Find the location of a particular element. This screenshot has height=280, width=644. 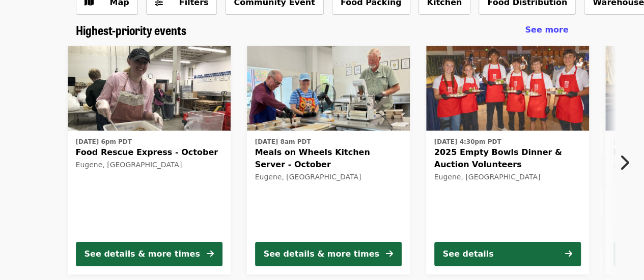

button: Next item is located at coordinates (627, 162).